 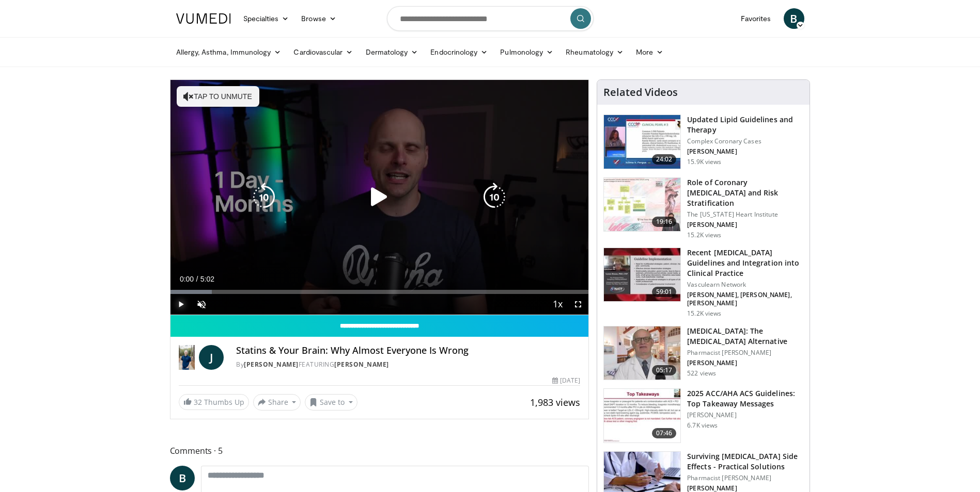 I want to click on img: VuMedi Logo, so click(x=204, y=19).